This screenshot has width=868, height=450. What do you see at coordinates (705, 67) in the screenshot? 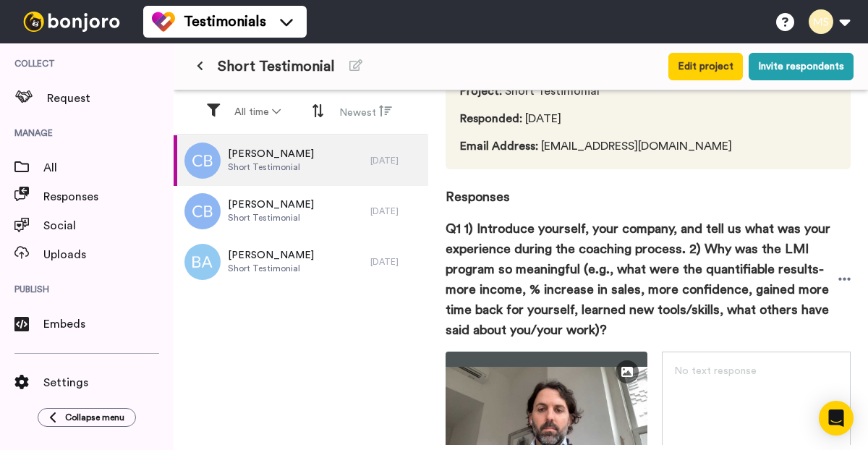
I see `a: Edit project` at bounding box center [705, 67].